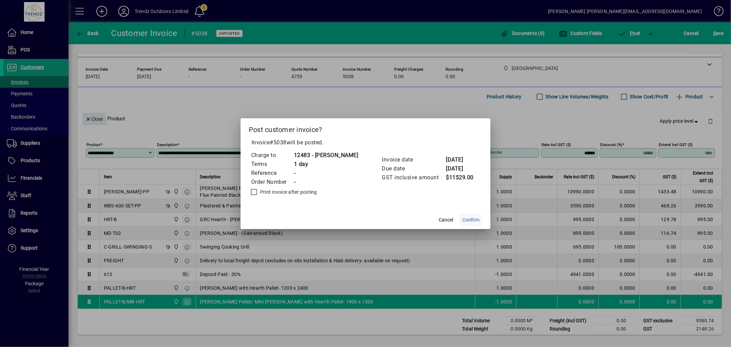 Image resolution: width=731 pixels, height=347 pixels. What do you see at coordinates (326, 164) in the screenshot?
I see `td: 1 day` at bounding box center [326, 164].